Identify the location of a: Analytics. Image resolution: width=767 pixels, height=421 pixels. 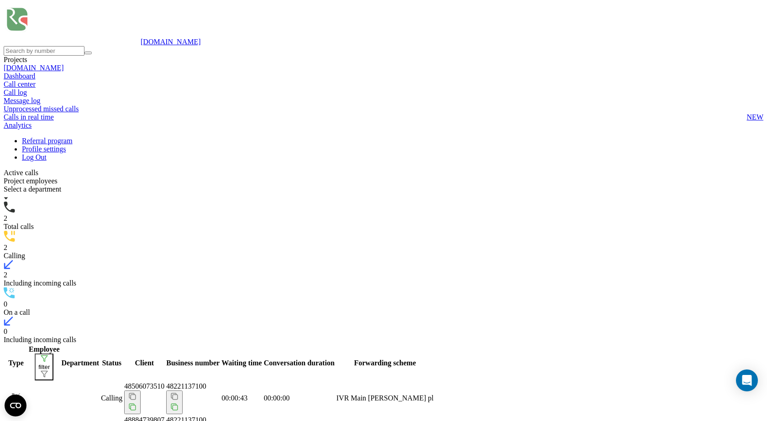
(17, 125).